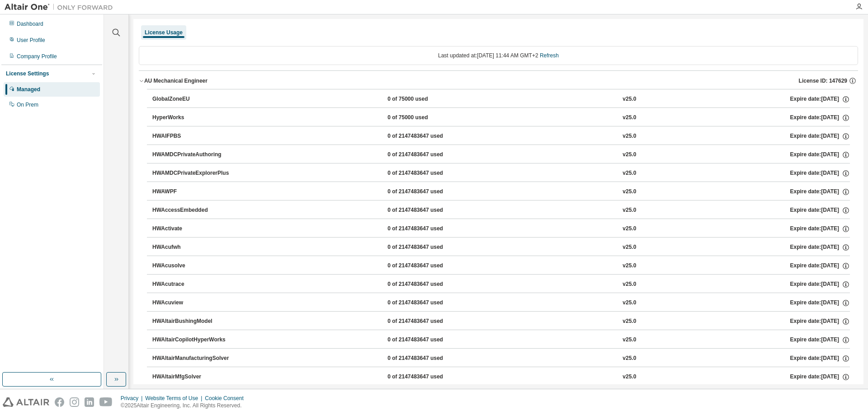  Describe the element at coordinates (61, 7) in the screenshot. I see `img: Altair One` at that location.